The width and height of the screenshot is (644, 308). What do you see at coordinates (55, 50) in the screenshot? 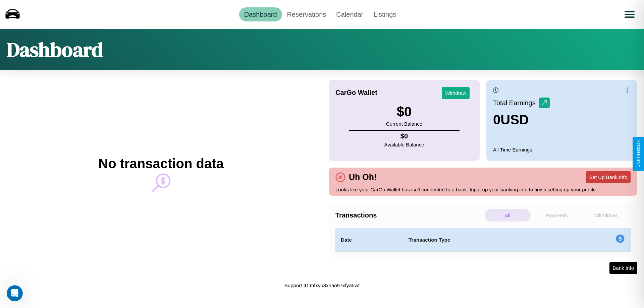
I see `h1: Dashboard` at bounding box center [55, 50].